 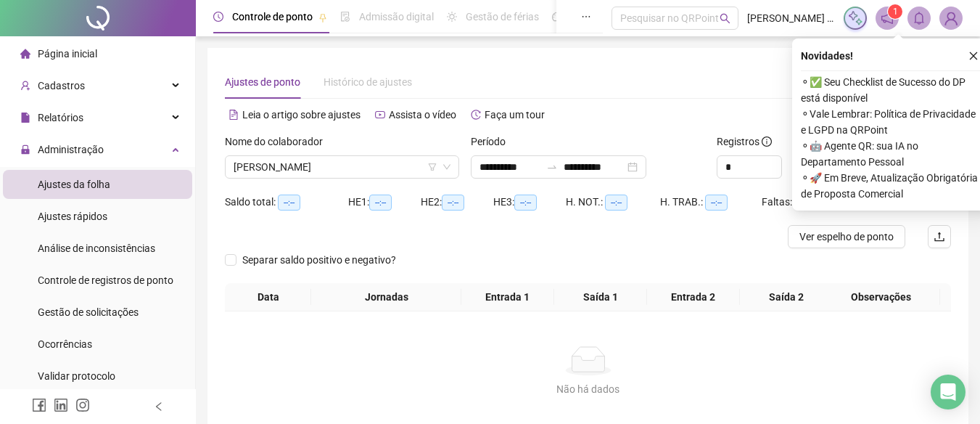 I want to click on span: filter, so click(x=432, y=167).